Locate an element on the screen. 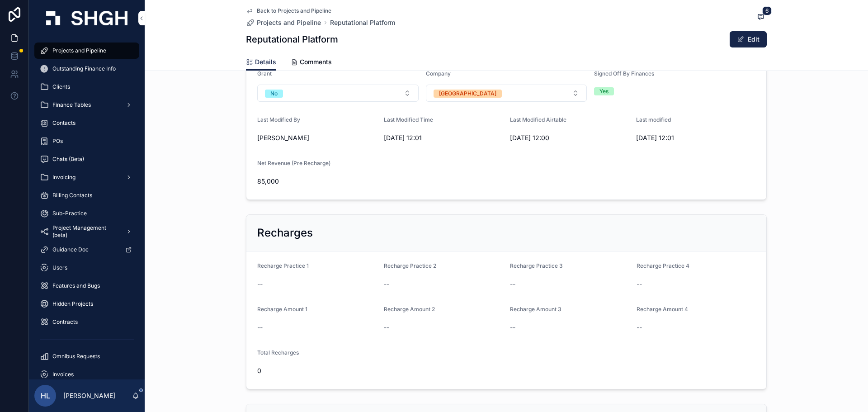 The width and height of the screenshot is (868, 412). span: Invoices is located at coordinates (63, 375).